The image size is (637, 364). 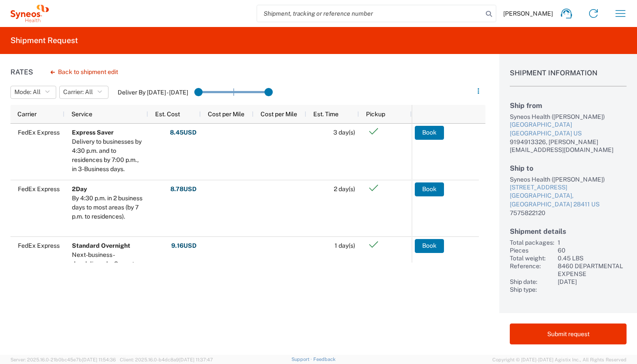 I want to click on span: 2 day(s), so click(x=344, y=189).